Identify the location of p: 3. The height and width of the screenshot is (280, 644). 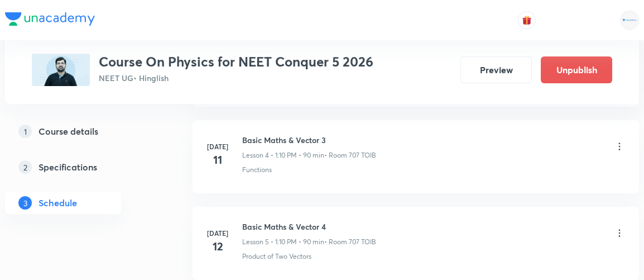
(25, 203).